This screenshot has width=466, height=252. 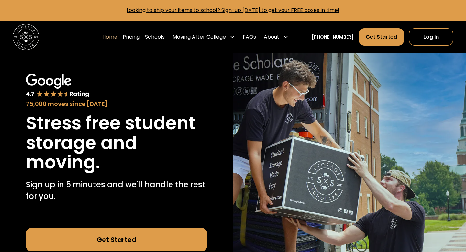 I want to click on img: Storage Scholars main logo, so click(x=26, y=37).